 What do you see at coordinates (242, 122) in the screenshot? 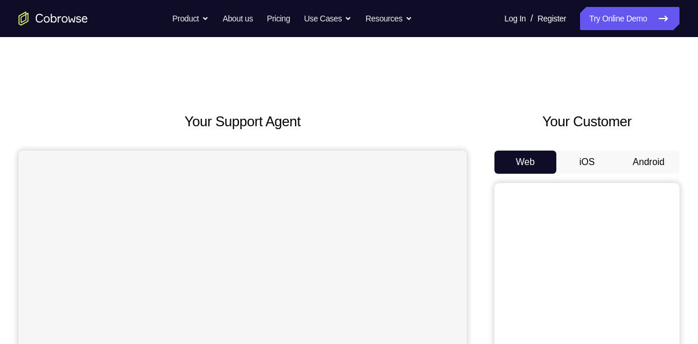
I see `h2: Your Support Agent` at bounding box center [242, 122].